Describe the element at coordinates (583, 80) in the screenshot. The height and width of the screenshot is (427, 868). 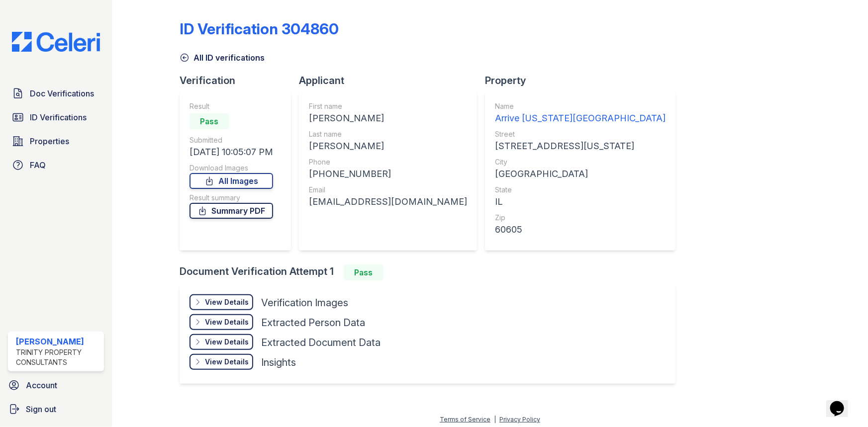
I see `div: Property` at that location.